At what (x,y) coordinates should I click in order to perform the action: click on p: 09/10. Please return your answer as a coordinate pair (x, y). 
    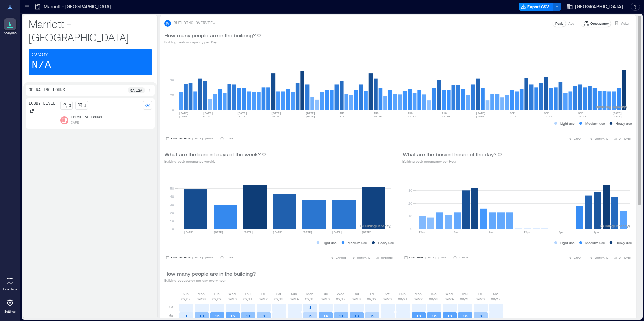
    Looking at the image, I should click on (232, 299).